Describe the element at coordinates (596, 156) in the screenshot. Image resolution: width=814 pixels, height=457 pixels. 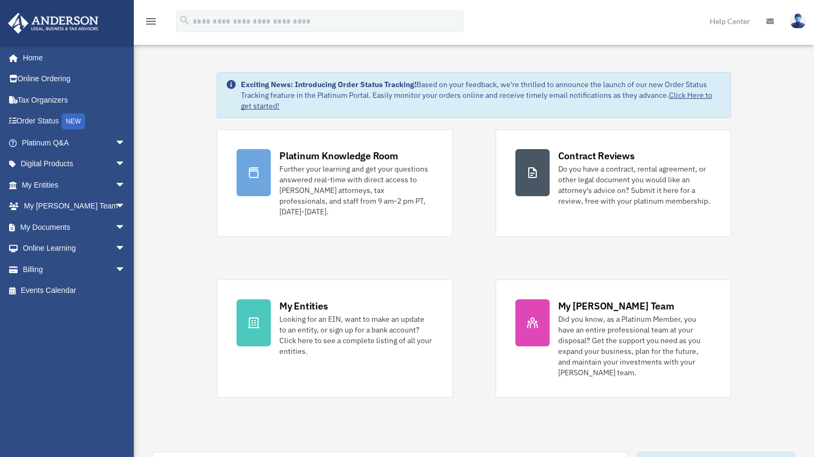
I see `div: Contract Reviews` at that location.